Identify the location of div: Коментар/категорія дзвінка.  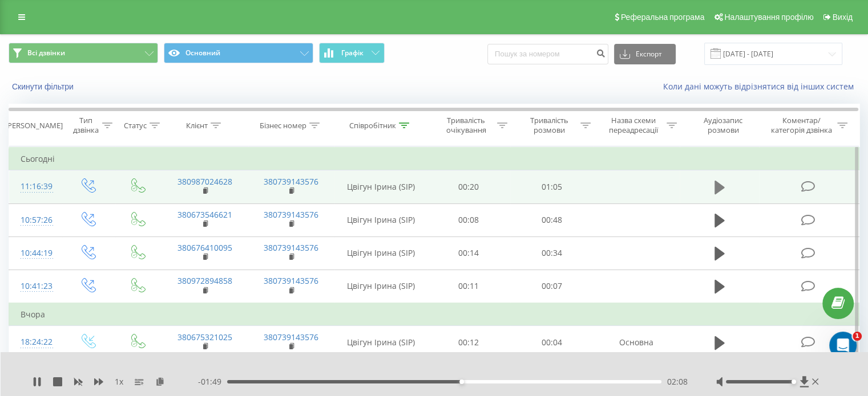
(801, 125).